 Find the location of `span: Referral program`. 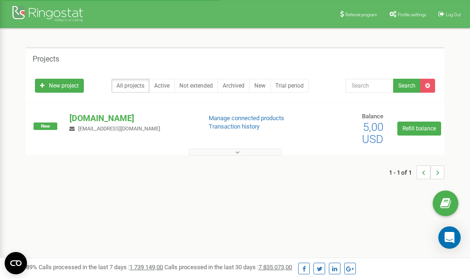

span: Referral program is located at coordinates (361, 14).